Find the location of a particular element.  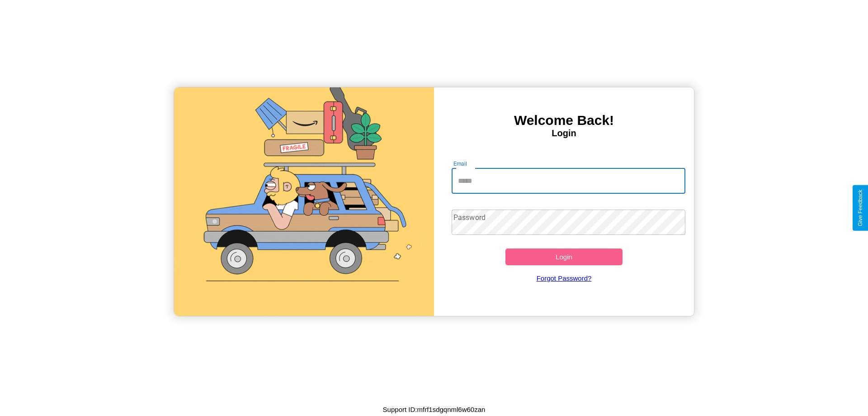

h4: Login is located at coordinates (564, 133).